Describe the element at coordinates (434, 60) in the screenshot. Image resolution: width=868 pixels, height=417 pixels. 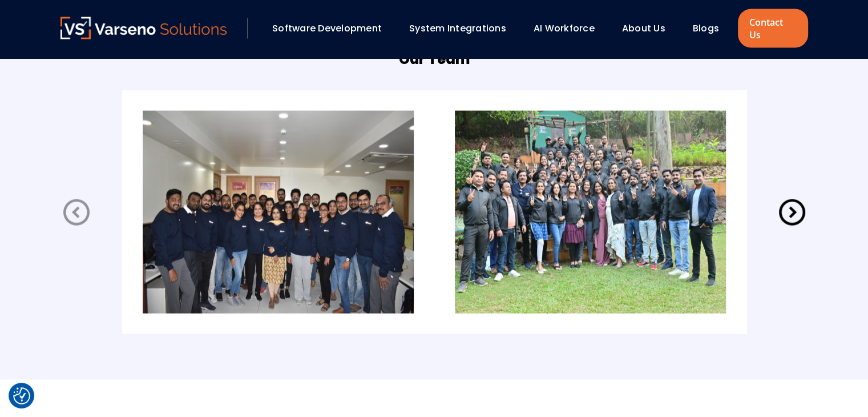
I see `h5: Our Team` at that location.